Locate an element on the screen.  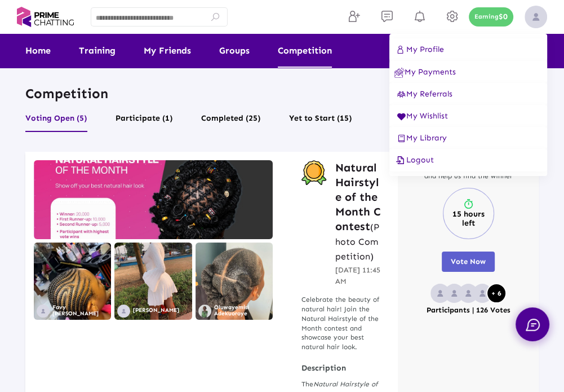
button: My Payments is located at coordinates (468, 72).